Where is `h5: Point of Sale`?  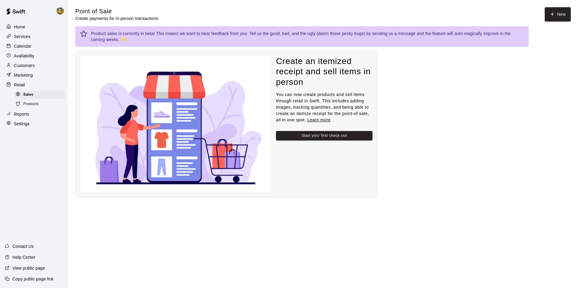 h5: Point of Sale is located at coordinates (117, 11).